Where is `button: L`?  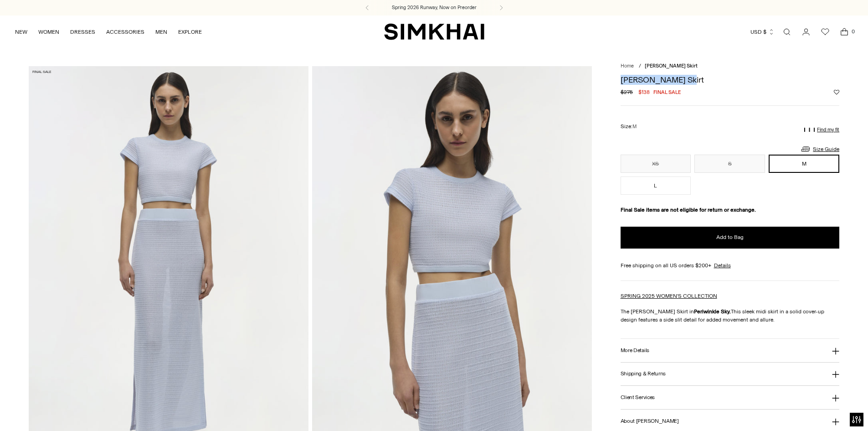 button: L is located at coordinates (655, 186).